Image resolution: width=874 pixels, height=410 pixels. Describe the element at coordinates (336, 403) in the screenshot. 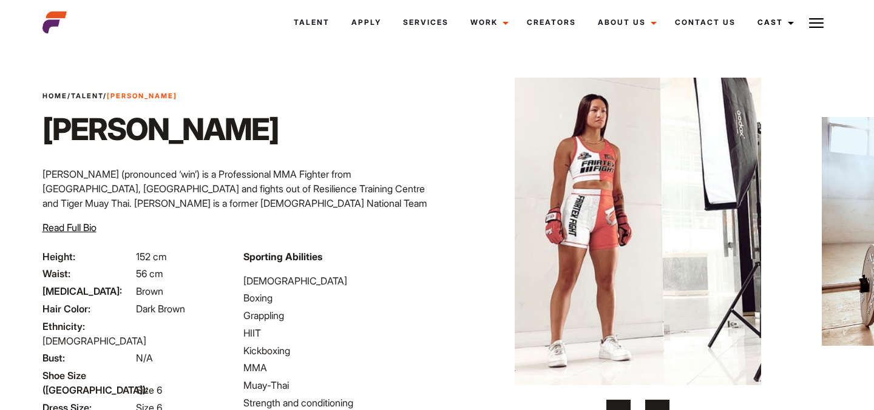

I see `li: Strength and conditioning` at that location.